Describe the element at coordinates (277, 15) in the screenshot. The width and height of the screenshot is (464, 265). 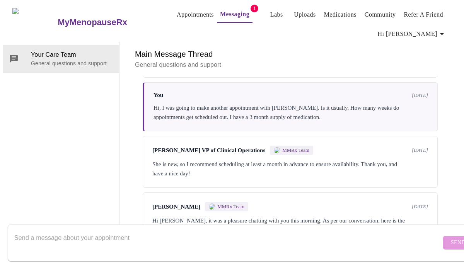
I see `button: Labs` at that location.